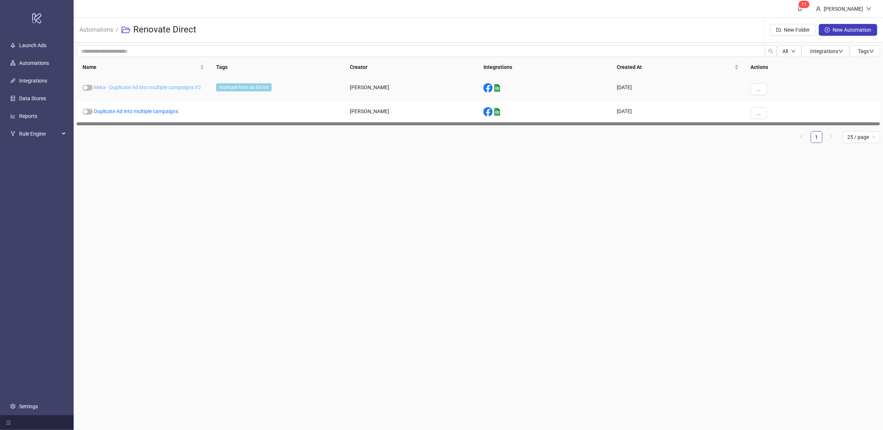 Image resolution: width=883 pixels, height=430 pixels. I want to click on button: Integrationsdown, so click(825, 51).